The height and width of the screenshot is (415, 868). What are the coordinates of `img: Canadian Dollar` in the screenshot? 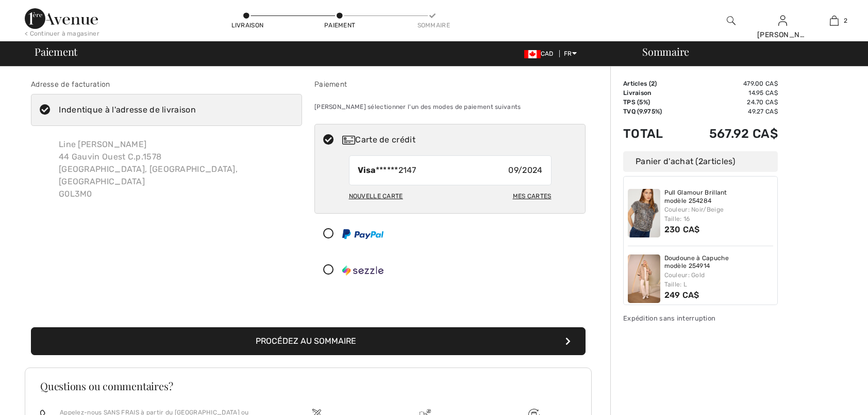 It's located at (533, 54).